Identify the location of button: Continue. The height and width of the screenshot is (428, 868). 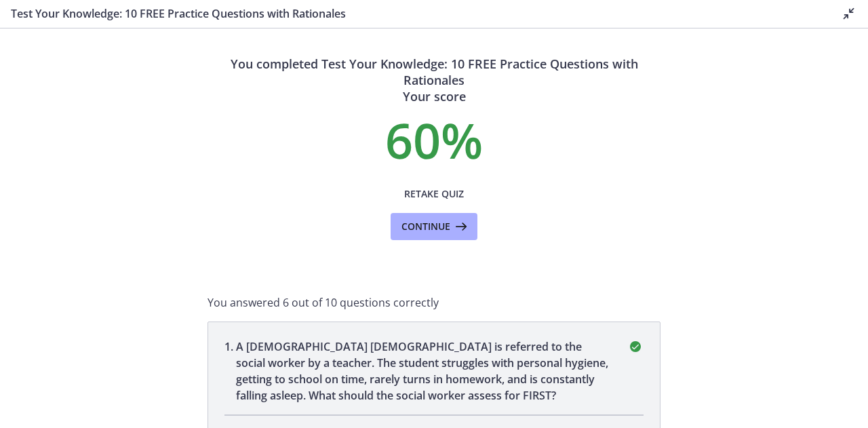
(434, 227).